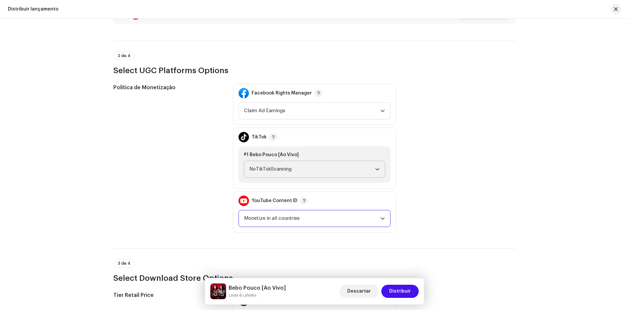 This screenshot has height=310, width=629. What do you see at coordinates (312, 169) in the screenshot?
I see `span: NoTikTokScanning` at bounding box center [312, 169].